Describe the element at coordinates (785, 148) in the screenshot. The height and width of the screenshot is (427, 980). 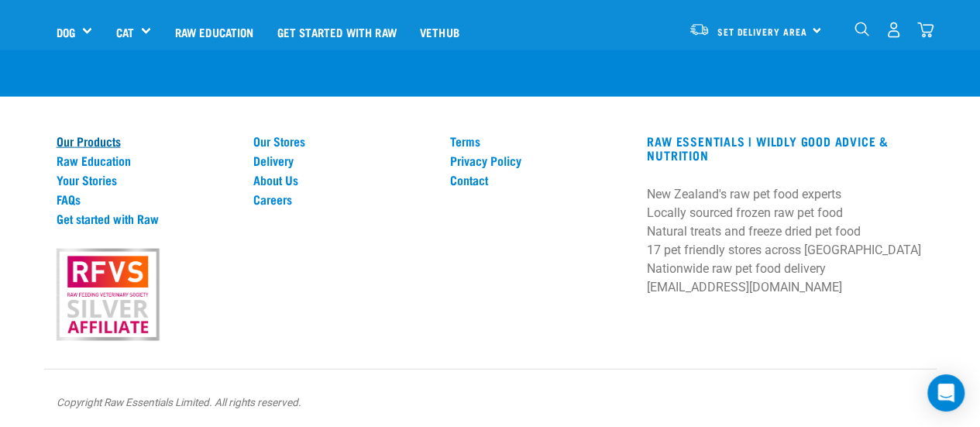
I see `h3: RAW ESSENTIALS | Wildly Good Advice & Nutrition` at that location.